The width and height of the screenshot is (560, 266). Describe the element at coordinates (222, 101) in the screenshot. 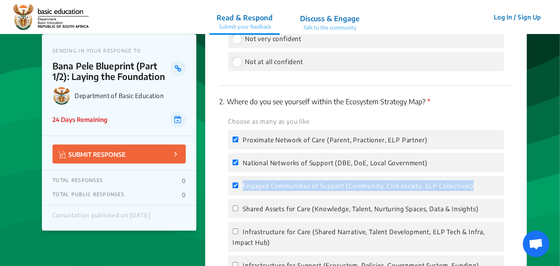

I see `span: 2.` at that location.